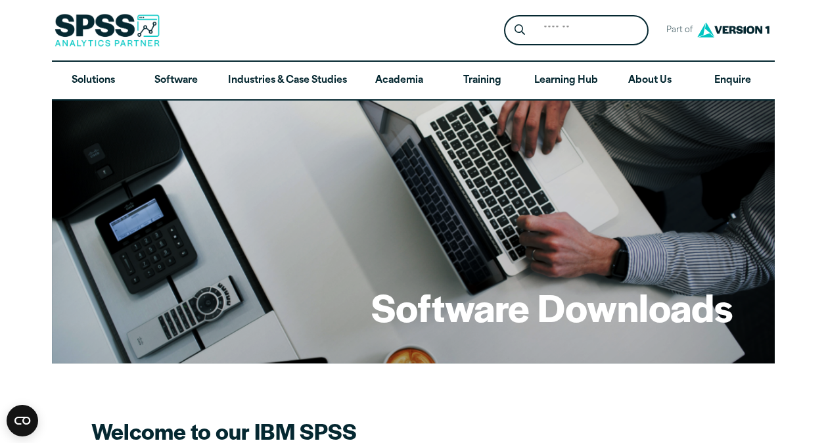 The height and width of the screenshot is (443, 826). What do you see at coordinates (93, 81) in the screenshot?
I see `a: Solutions` at bounding box center [93, 81].